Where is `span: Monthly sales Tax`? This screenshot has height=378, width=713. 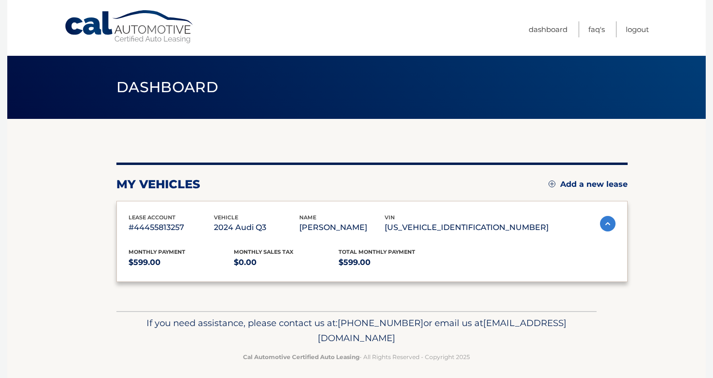
span: Monthly sales Tax is located at coordinates (264, 252).